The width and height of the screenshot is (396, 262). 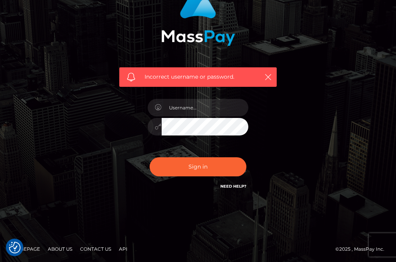 What do you see at coordinates (15, 247) in the screenshot?
I see `img: Revisit consent button` at bounding box center [15, 247].